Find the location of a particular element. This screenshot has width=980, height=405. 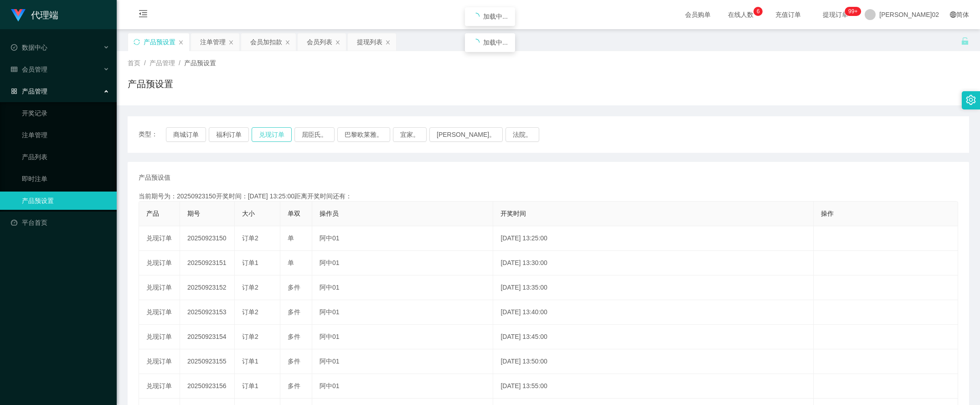

button: 宜家。 is located at coordinates (410, 134).